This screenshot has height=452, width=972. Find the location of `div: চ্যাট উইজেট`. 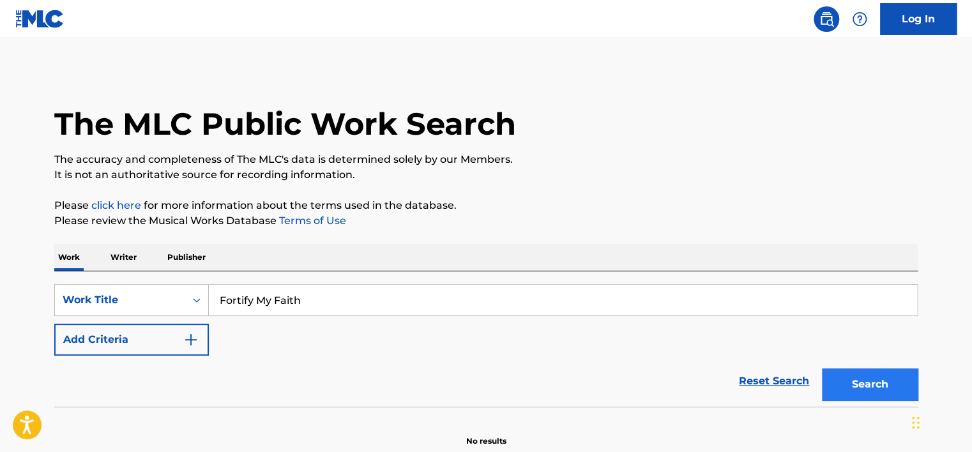

div: চ্যাট উইজেট is located at coordinates (940, 421).